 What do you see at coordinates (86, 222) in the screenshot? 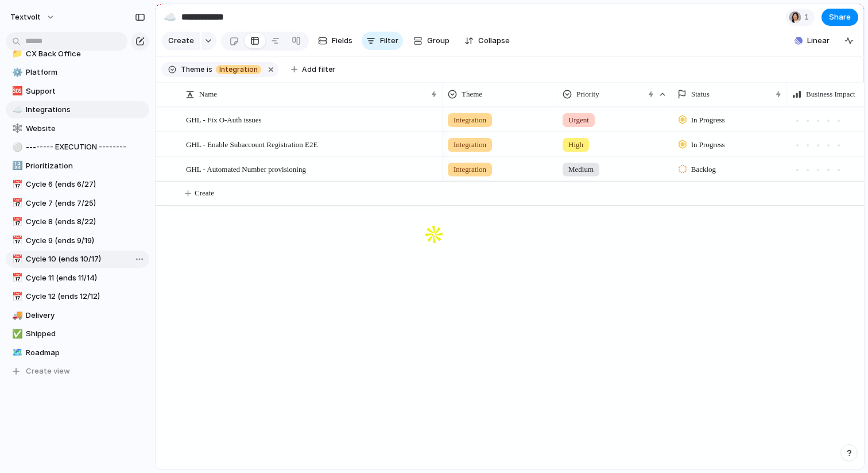
I see `span: Cycle 8 (ends 8/22)` at bounding box center [86, 222].